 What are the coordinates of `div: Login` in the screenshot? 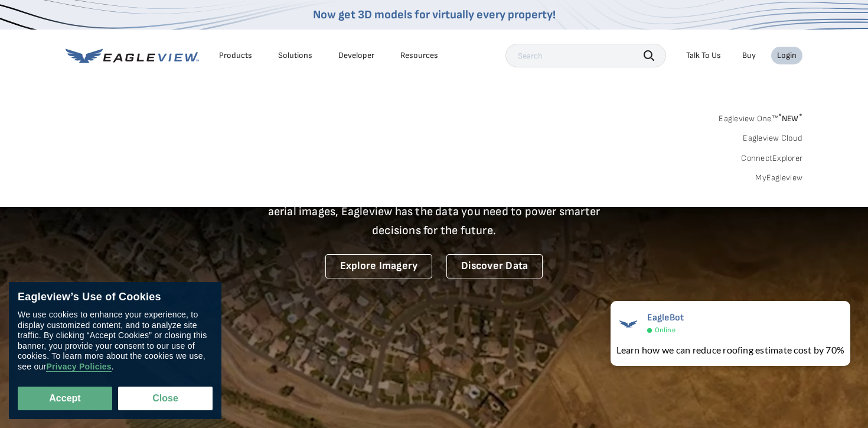 It's located at (787, 56).